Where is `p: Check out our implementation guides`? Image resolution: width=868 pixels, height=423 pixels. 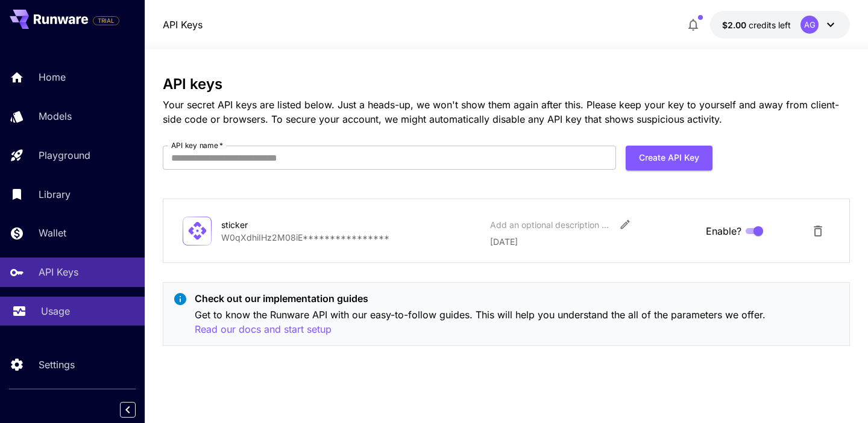
p: Check out our implementation guides is located at coordinates (517, 299).